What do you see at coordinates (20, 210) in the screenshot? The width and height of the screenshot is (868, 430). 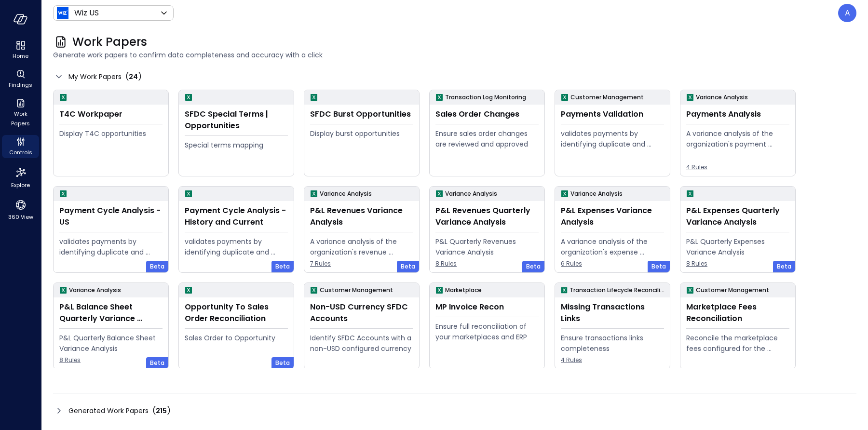 I see `div: 360 View` at bounding box center [20, 210].